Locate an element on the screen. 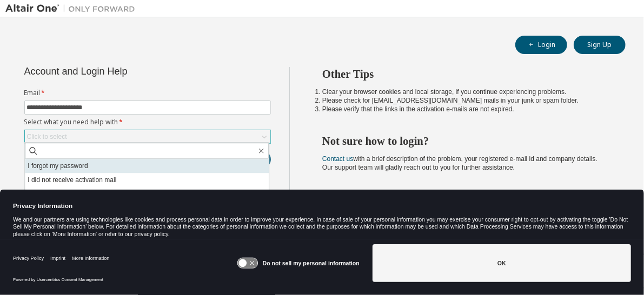 This screenshot has height=295, width=644. label: Select what you need help with is located at coordinates (148, 122).